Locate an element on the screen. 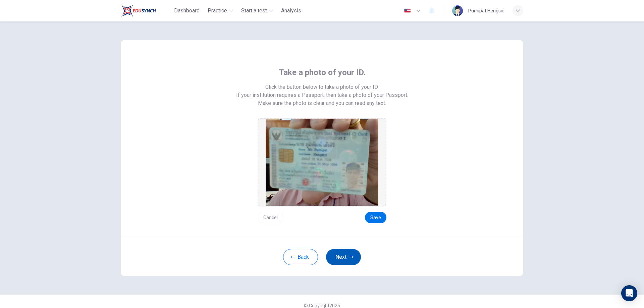  span: Make sure the photo is clear and you can read any text. is located at coordinates (322, 103).